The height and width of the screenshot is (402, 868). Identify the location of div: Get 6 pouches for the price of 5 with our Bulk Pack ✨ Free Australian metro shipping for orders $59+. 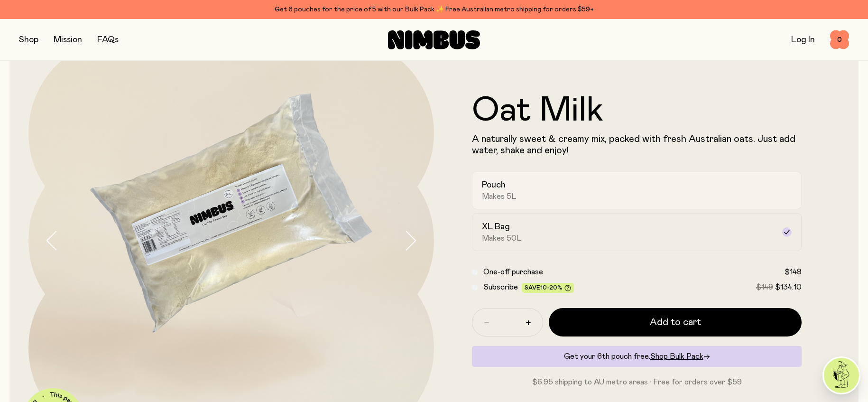
(434, 9).